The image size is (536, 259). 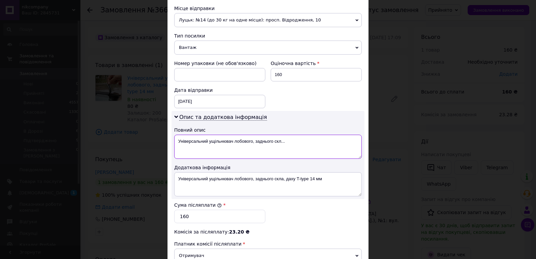 What do you see at coordinates (268, 184) in the screenshot?
I see `textarea: Універсальний ущільнювач лобового, заднього скла, даху T-type 14 мм` at bounding box center [268, 184].